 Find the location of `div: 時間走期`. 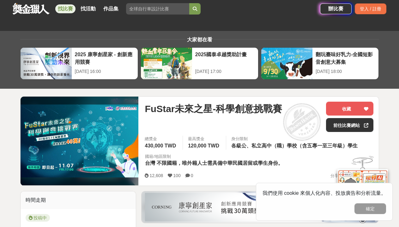

div: 時間走期 is located at coordinates (78, 200).